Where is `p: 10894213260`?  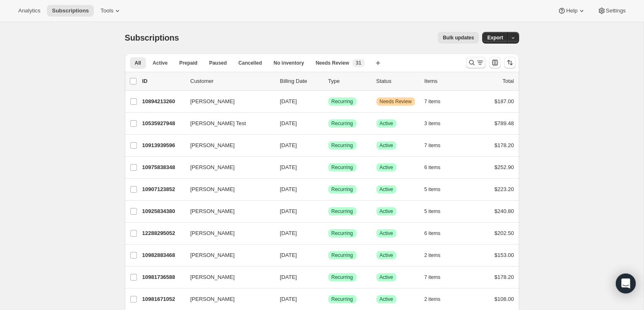 p: 10894213260 is located at coordinates (163, 102).